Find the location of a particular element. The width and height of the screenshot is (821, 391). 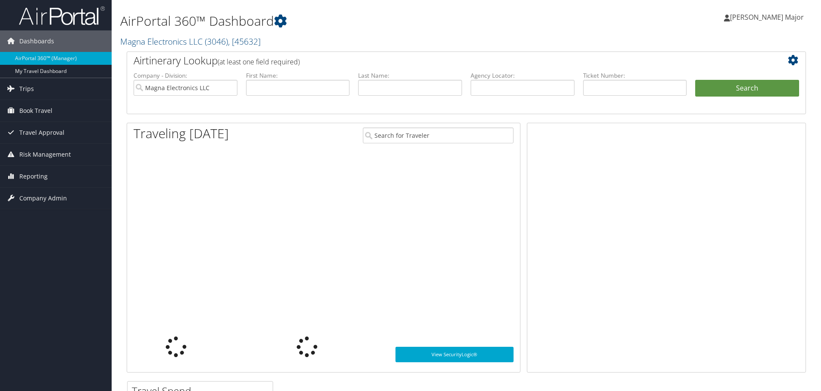

input: Search for Traveler is located at coordinates (438, 135).